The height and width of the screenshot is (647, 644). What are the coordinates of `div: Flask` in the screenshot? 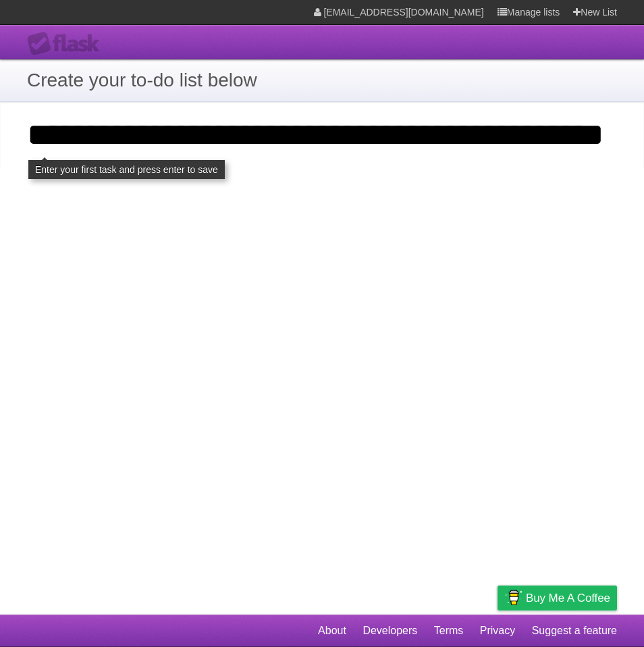 It's located at (68, 44).